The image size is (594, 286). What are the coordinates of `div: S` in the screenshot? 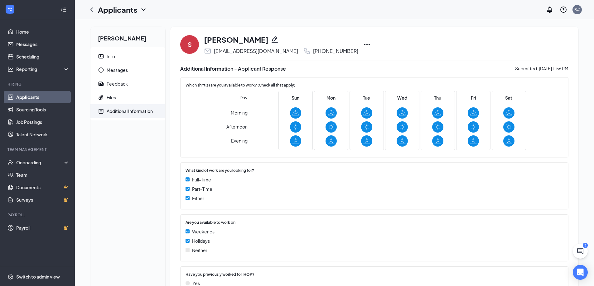 It's located at (190, 45).